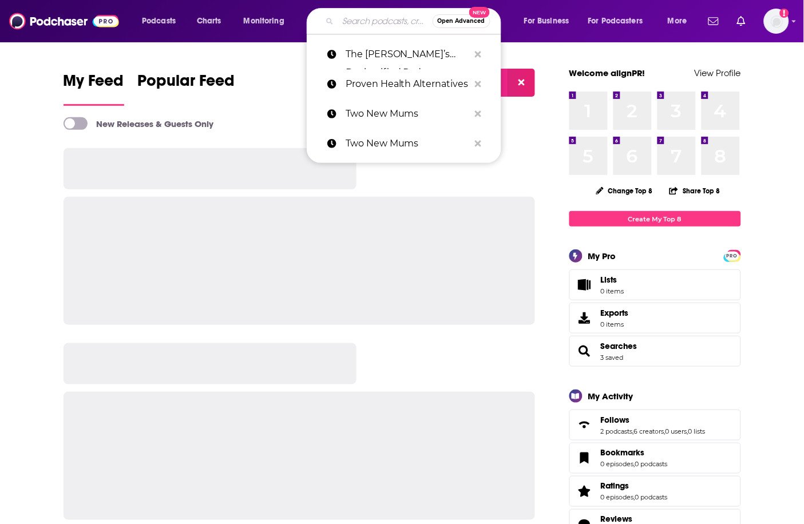  I want to click on button: Open AdvancedNew, so click(461, 21).